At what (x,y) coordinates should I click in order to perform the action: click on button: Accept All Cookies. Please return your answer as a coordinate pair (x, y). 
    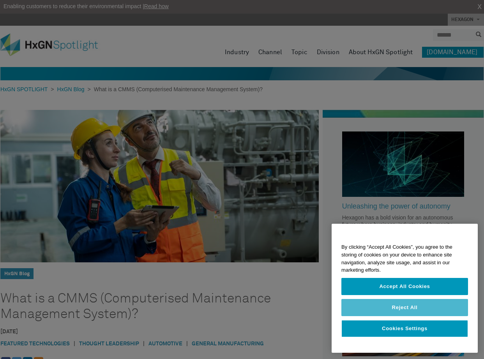
    Looking at the image, I should click on (404, 286).